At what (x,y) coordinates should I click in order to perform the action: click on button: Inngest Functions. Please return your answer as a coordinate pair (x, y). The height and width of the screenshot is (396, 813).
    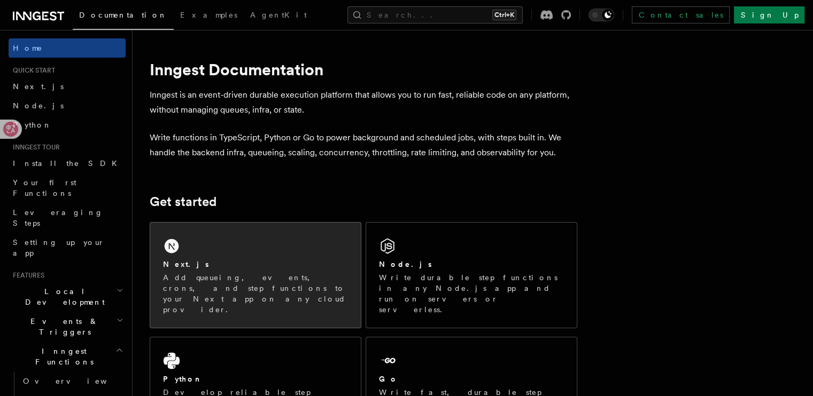
    Looking at the image, I should click on (67, 357).